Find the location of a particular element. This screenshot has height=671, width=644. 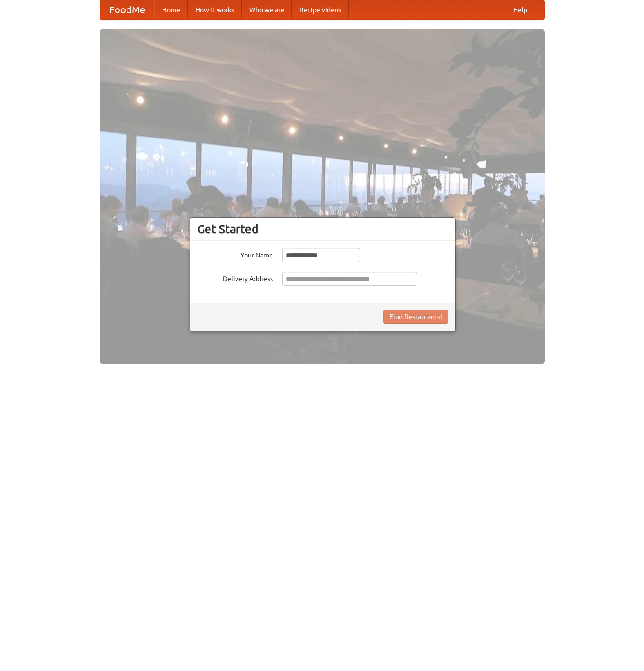

label: Your Name is located at coordinates (235, 254).